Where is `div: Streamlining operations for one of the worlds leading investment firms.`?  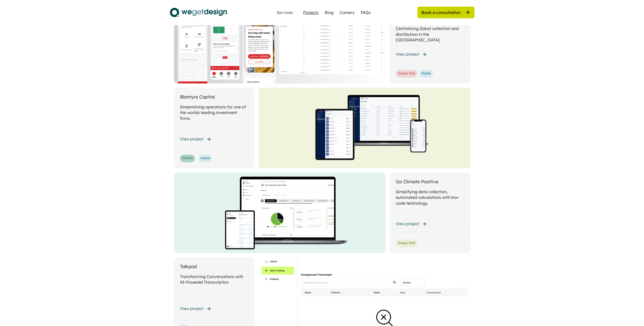
div: Streamlining operations for one of the worlds leading investment firms. is located at coordinates (214, 112).